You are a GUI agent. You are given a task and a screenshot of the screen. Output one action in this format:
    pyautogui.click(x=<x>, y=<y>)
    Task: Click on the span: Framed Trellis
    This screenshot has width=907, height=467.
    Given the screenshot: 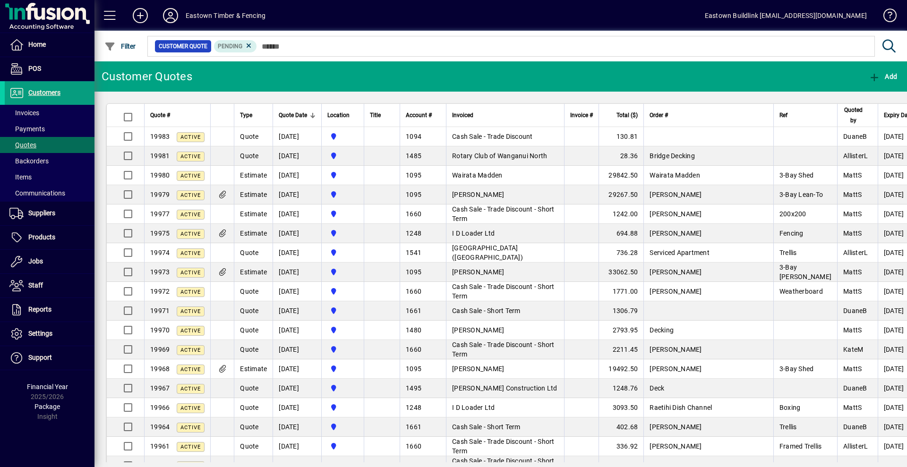 What is the action you would take?
    pyautogui.click(x=801, y=446)
    